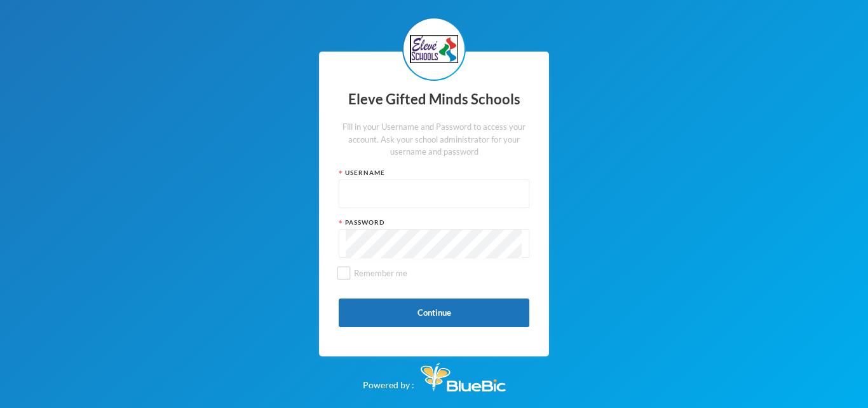 The height and width of the screenshot is (408, 868). Describe the element at coordinates (434, 139) in the screenshot. I see `div: Fill in your Username and Password to access your account. Ask your school administrator for your...` at that location.